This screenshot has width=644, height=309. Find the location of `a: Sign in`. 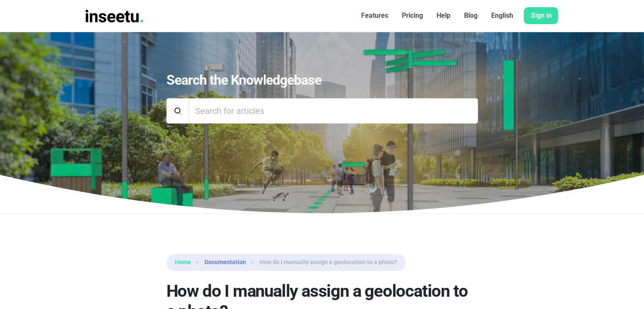

a: Sign in is located at coordinates (541, 16).